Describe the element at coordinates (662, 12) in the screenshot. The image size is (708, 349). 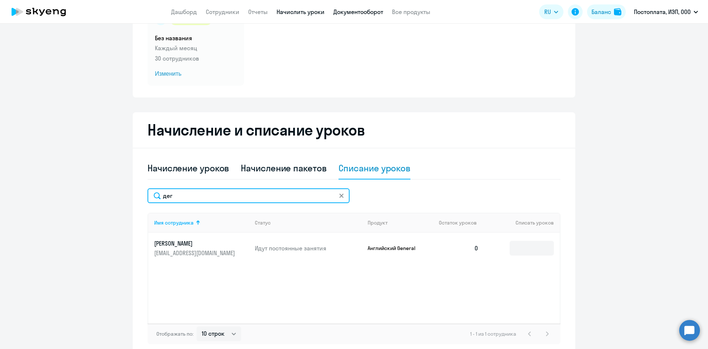
I see `p: Постоплата, ИЭП, ООО` at that location.